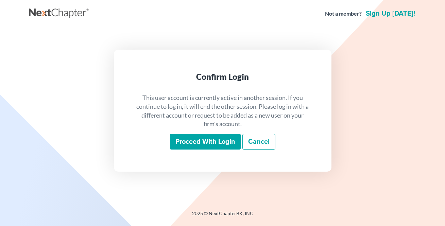 This screenshot has height=226, width=445. I want to click on a: Cancel, so click(259, 142).